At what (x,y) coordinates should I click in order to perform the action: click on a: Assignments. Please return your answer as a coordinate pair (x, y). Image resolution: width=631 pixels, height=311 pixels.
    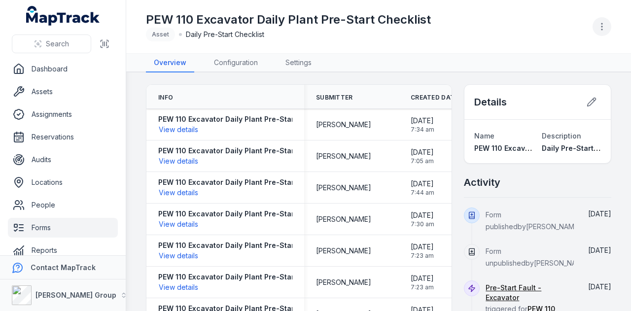
    Looking at the image, I should click on (63, 114).